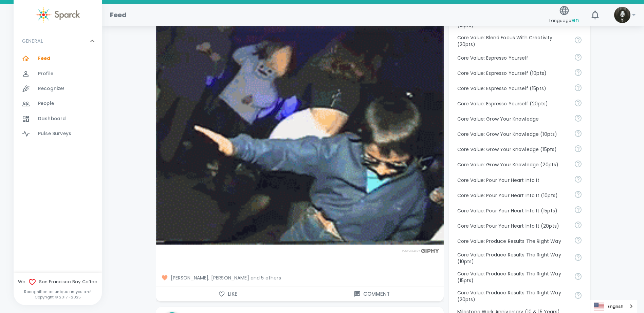 This screenshot has height=313, width=644. I want to click on img: Picture of Angel, so click(622, 15).